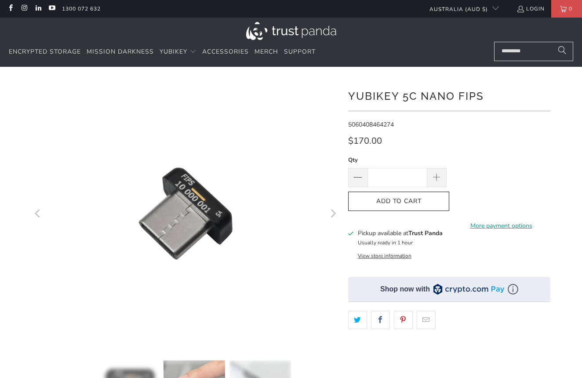 The height and width of the screenshot is (378, 582). What do you see at coordinates (403, 320) in the screenshot?
I see `a: Share this on Pinterest` at bounding box center [403, 320].